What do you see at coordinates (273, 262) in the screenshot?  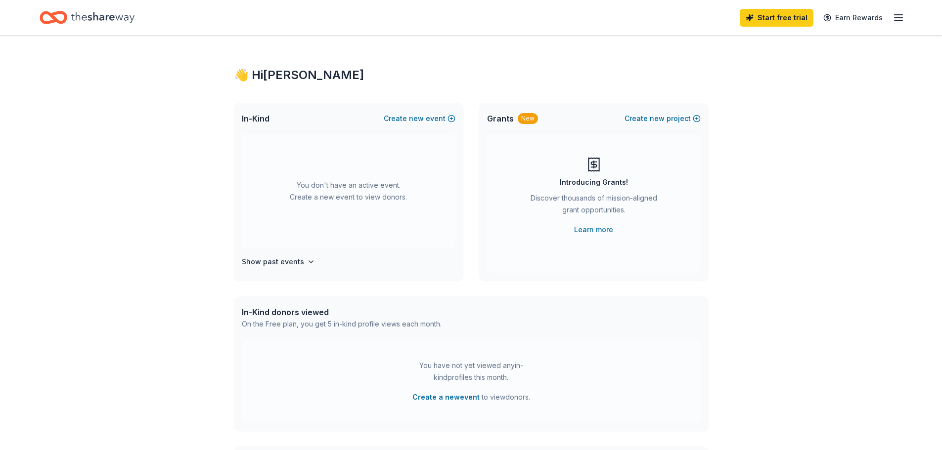 I see `h4: Show past events` at bounding box center [273, 262].